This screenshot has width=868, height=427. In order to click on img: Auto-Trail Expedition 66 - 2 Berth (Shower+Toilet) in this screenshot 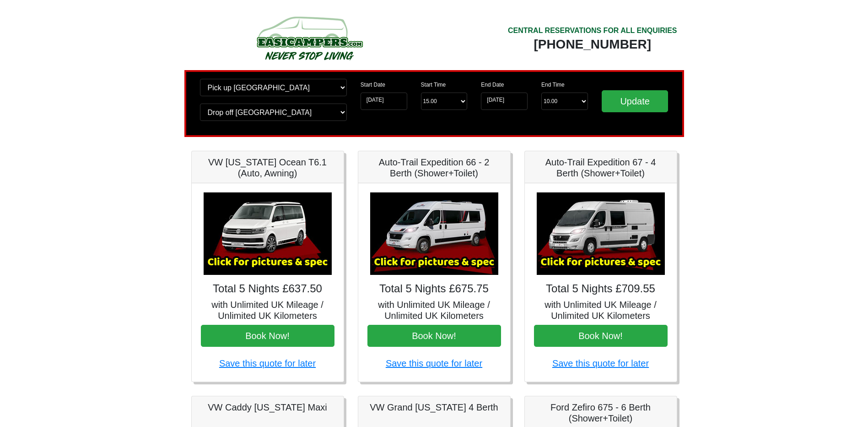, I will do `click(434, 234)`.